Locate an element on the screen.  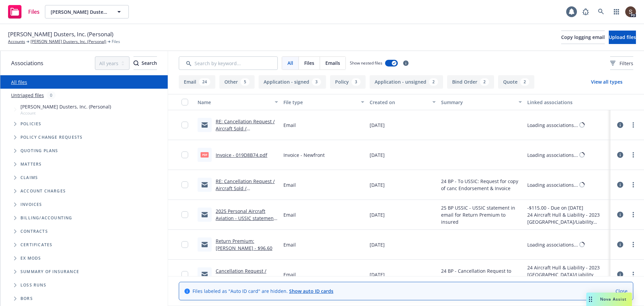
div: Search is located at coordinates (145, 63).